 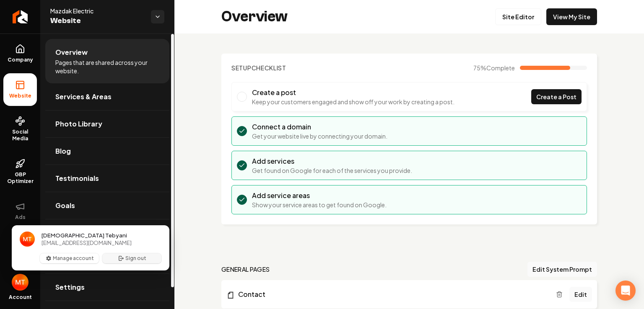 What do you see at coordinates (353, 93) in the screenshot?
I see `h3: Create a post` at bounding box center [353, 93].